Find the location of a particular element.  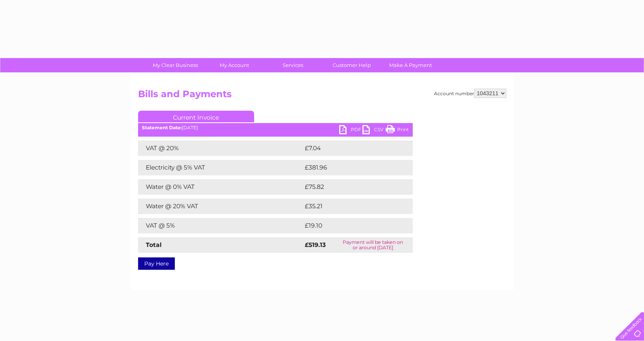

div: Account number is located at coordinates (470, 93).